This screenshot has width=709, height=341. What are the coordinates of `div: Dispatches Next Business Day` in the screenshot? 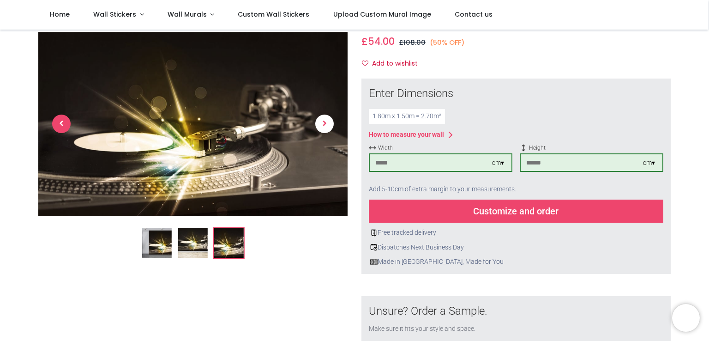 It's located at (516, 247).